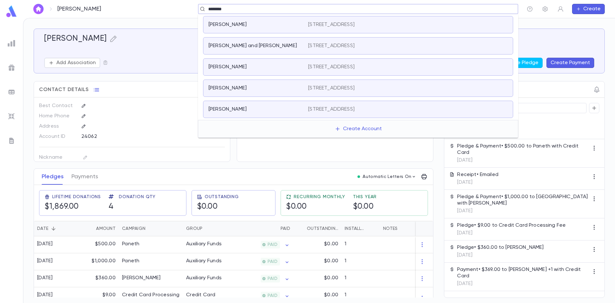 This screenshot has width=615, height=303. I want to click on h5: 4, so click(132, 207).